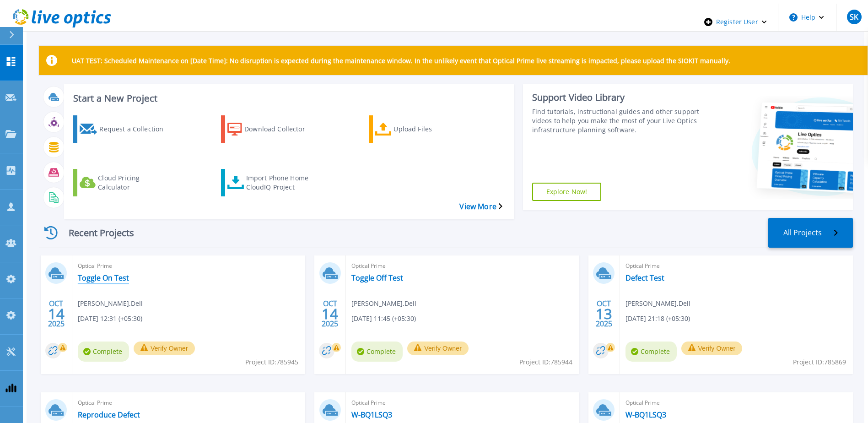  What do you see at coordinates (136, 129) in the screenshot?
I see `div: Request a Collection` at bounding box center [136, 129].